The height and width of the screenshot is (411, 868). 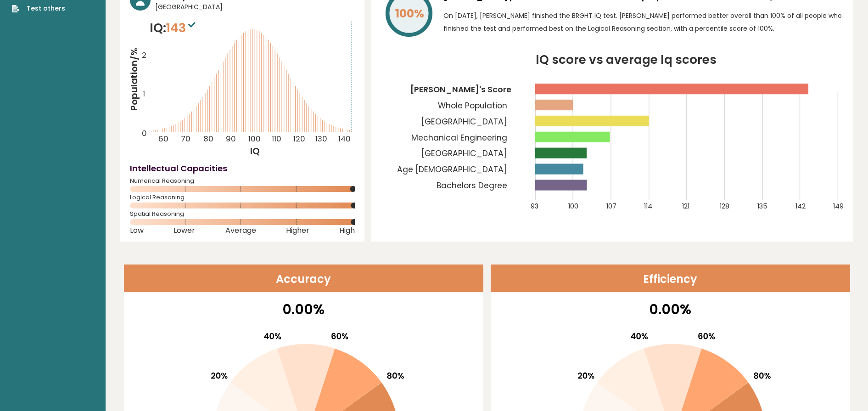 What do you see at coordinates (322, 139) in the screenshot?
I see `tspan: 130` at bounding box center [322, 139].